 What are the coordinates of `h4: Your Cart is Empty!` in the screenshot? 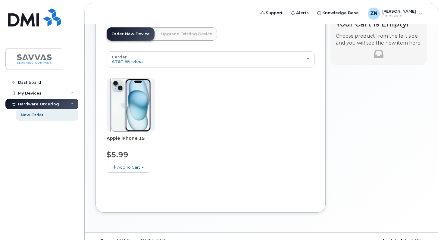 It's located at (379, 24).